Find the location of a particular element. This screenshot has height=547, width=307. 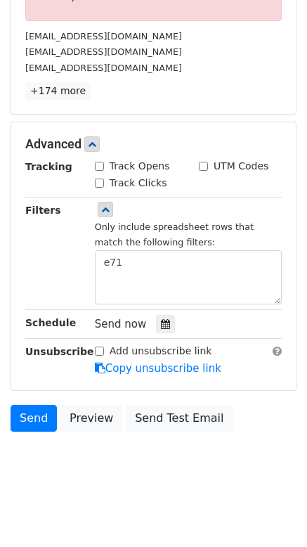

small: Only include spreadsheet rows that match the following filters: is located at coordinates (174, 235).